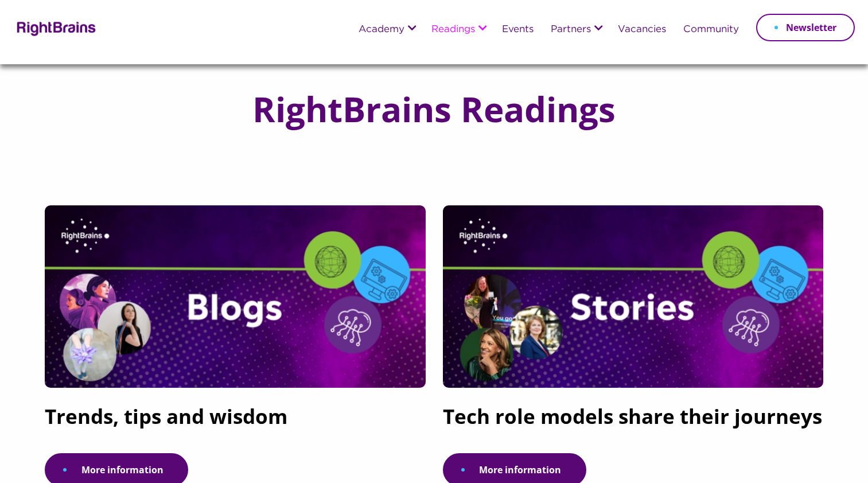  What do you see at coordinates (642, 30) in the screenshot?
I see `a: Vacancies` at bounding box center [642, 30].